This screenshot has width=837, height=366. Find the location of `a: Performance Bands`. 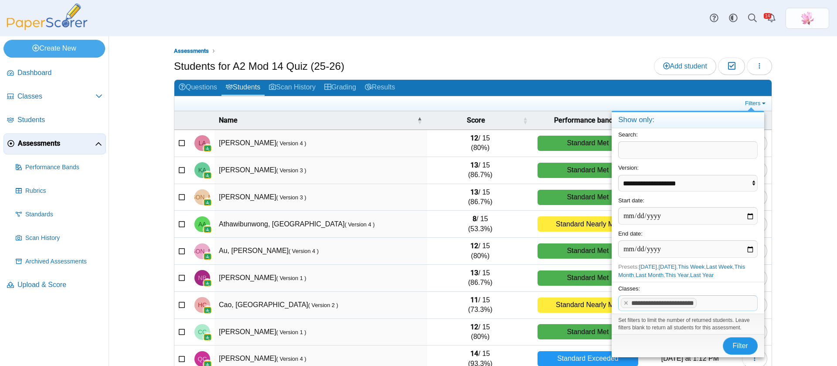

a: Performance Bands is located at coordinates (59, 167).